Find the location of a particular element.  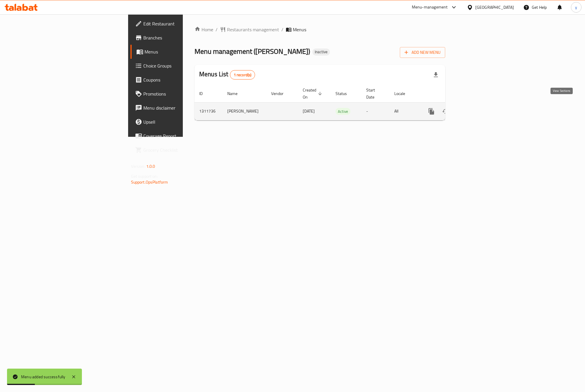

span: Name is located at coordinates (236, 94).